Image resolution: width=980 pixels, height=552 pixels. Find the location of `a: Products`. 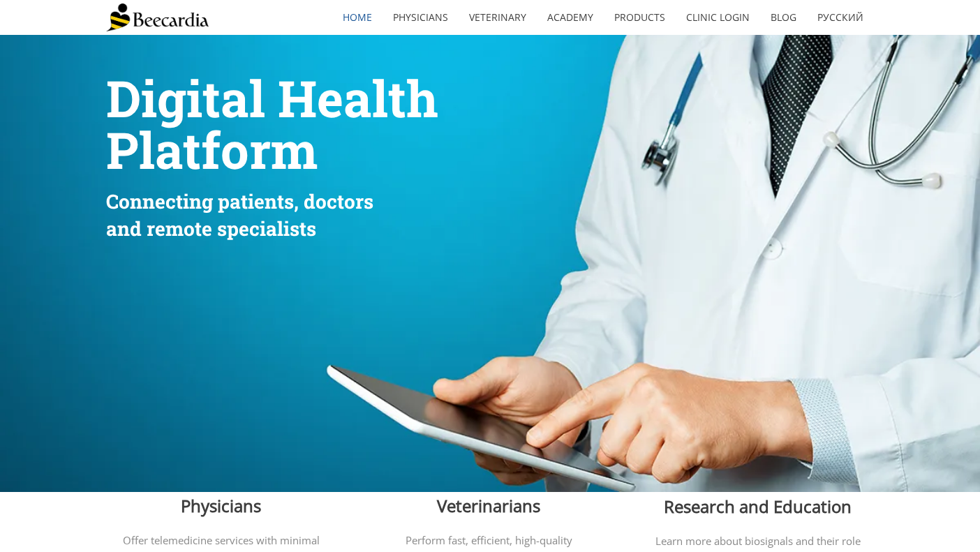

a: Products is located at coordinates (639, 18).